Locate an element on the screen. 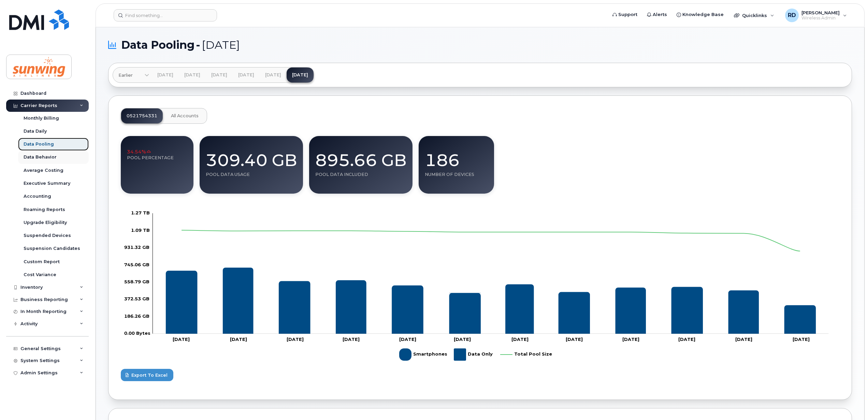  tspan: 1.09 TB is located at coordinates (140, 230).